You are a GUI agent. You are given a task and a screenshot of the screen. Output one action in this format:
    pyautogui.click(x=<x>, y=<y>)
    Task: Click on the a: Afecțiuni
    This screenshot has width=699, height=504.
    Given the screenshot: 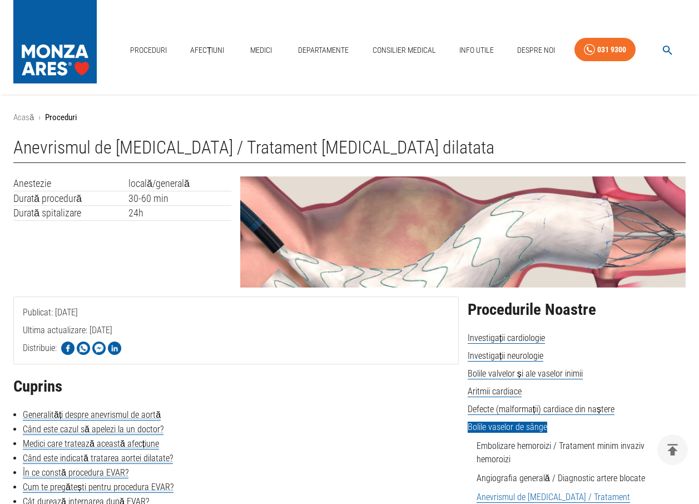 What is the action you would take?
    pyautogui.click(x=208, y=50)
    